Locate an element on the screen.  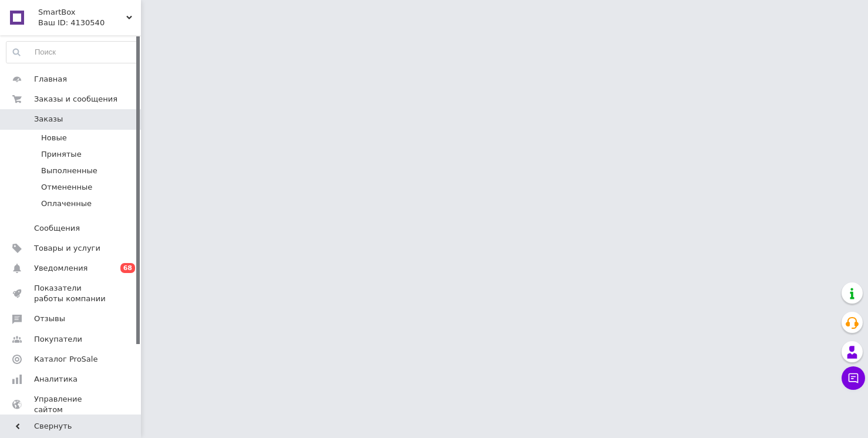
span: Сообщения is located at coordinates (57, 228).